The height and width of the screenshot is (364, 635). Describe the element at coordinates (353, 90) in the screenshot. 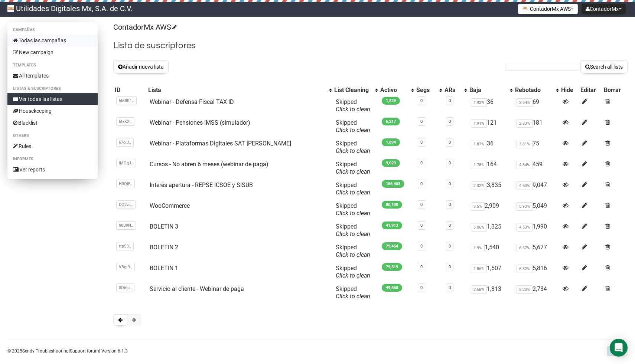

I see `div: List Cleaning` at that location.